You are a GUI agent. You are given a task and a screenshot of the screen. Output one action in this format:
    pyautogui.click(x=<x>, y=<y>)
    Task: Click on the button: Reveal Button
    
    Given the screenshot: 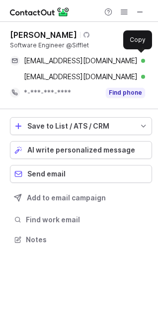 What is the action you would take?
    pyautogui.click(x=126, y=93)
    